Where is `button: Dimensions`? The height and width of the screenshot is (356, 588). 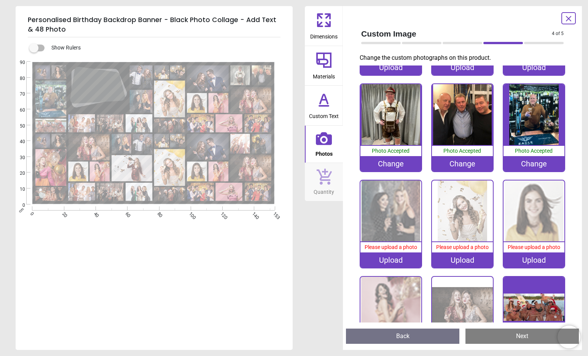 button: Dimensions is located at coordinates (324, 26).